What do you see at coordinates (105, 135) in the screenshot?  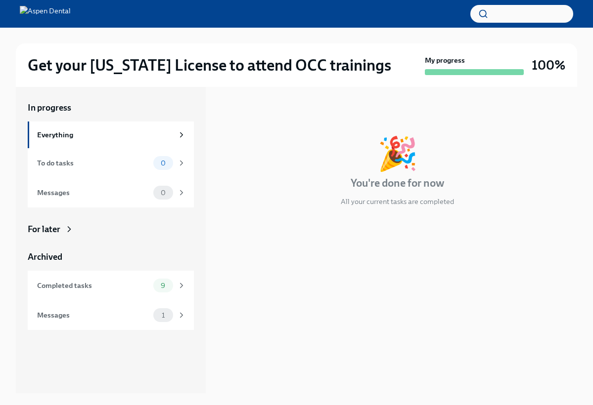 I see `div: Everything` at bounding box center [105, 135].